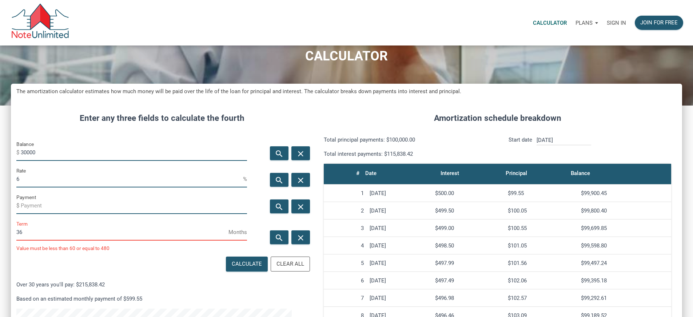 Image resolution: width=693 pixels, height=317 pixels. Describe the element at coordinates (468, 211) in the screenshot. I see `div: $499.50` at that location.